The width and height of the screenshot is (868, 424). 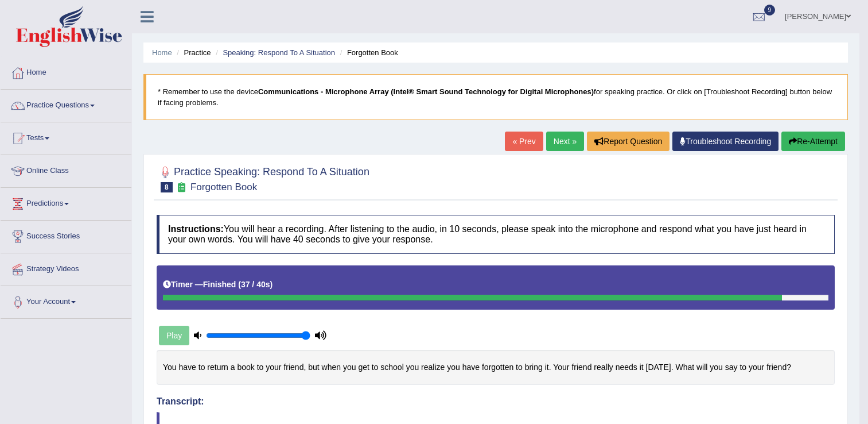 I want to click on a: Troubleshoot Recording, so click(x=725, y=141).